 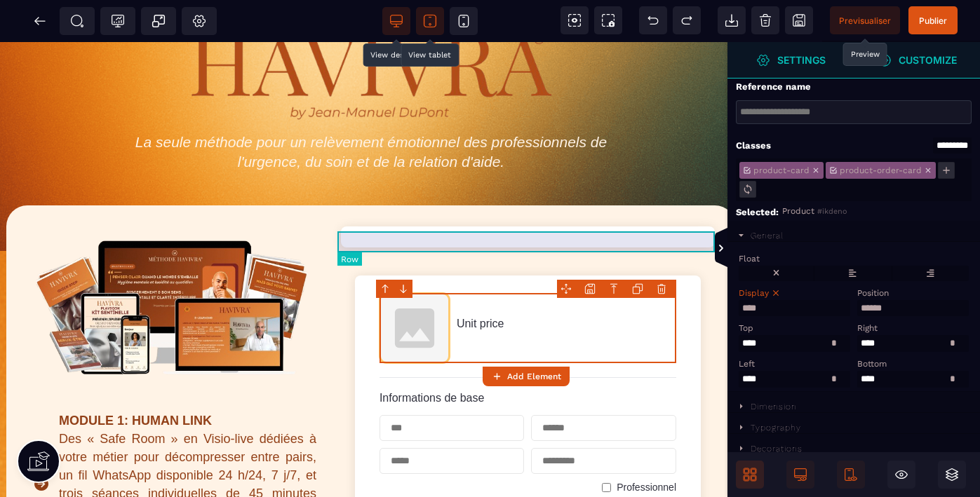 What do you see at coordinates (774, 407) in the screenshot?
I see `div: Dimension` at bounding box center [774, 407].